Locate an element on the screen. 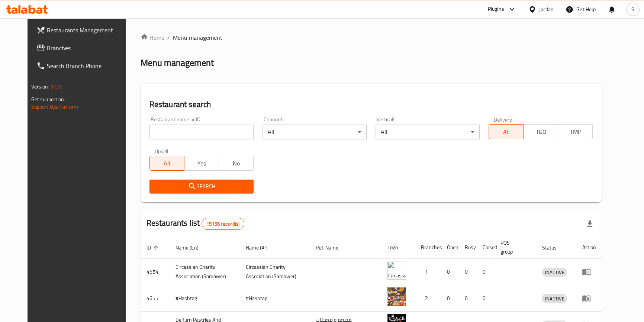 This screenshot has width=644, height=322. label: Delivery is located at coordinates (503, 119).